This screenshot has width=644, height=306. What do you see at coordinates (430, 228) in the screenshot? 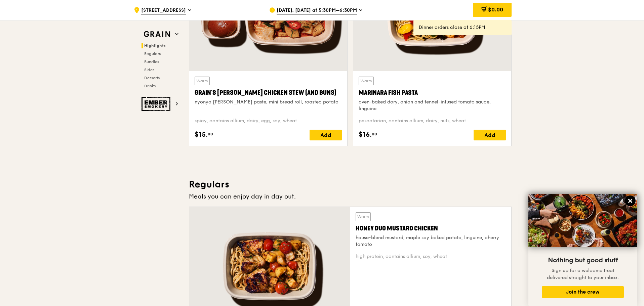
I see `div: Honey Duo Mustard Chicken` at bounding box center [430, 228].